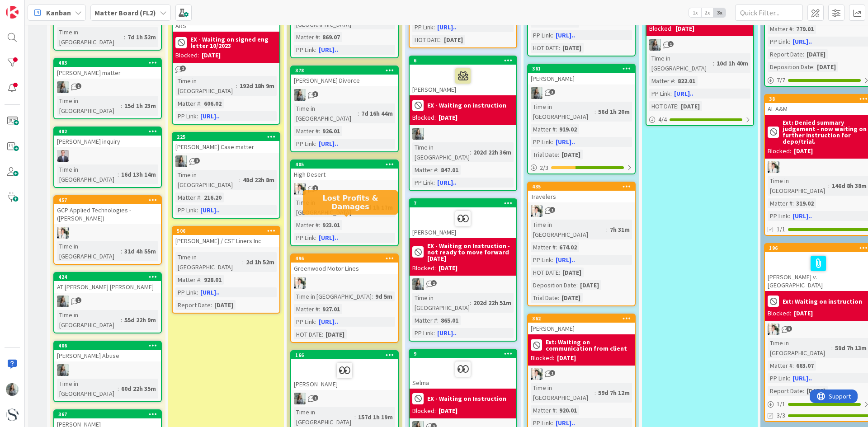 This screenshot has height=427, width=868. I want to click on h5: Lost Profits & Damages, so click(350, 203).